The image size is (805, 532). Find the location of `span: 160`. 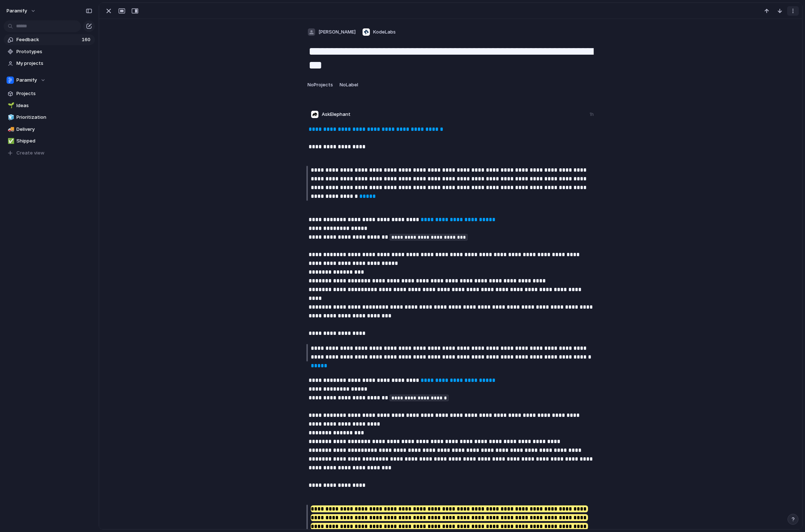

span: 160 is located at coordinates (87, 40).